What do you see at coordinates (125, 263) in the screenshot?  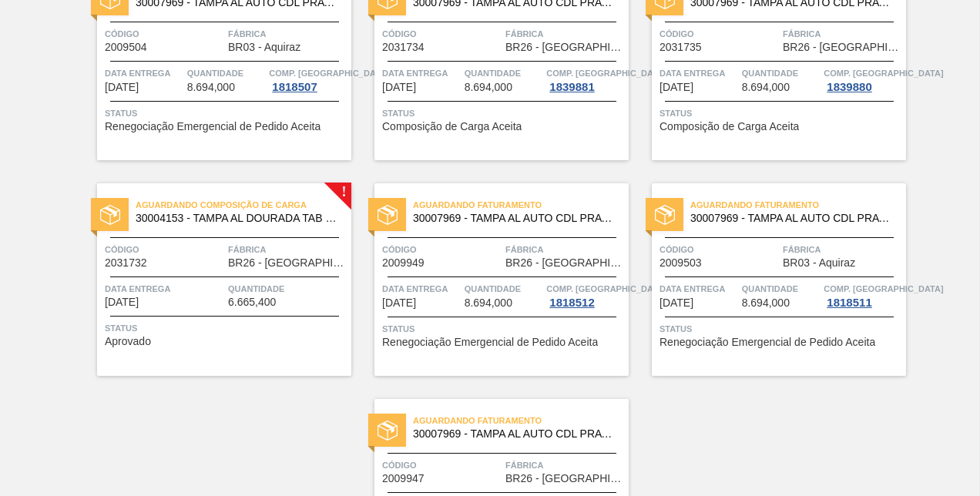 I see `span: 2031732` at bounding box center [125, 263].